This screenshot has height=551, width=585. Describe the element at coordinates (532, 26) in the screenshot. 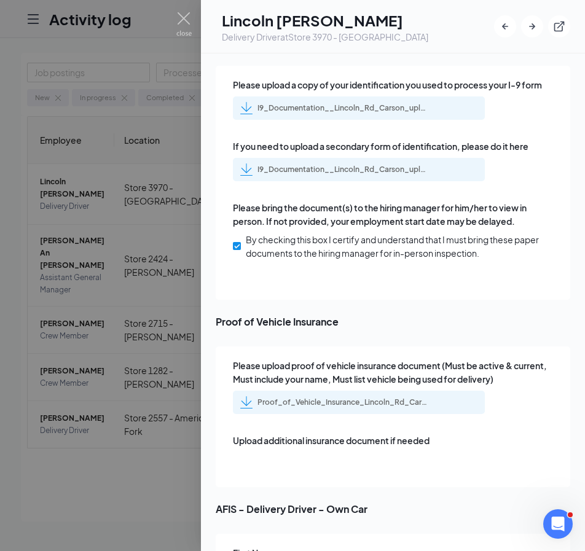

I see `svg: ArrowRight` at that location.